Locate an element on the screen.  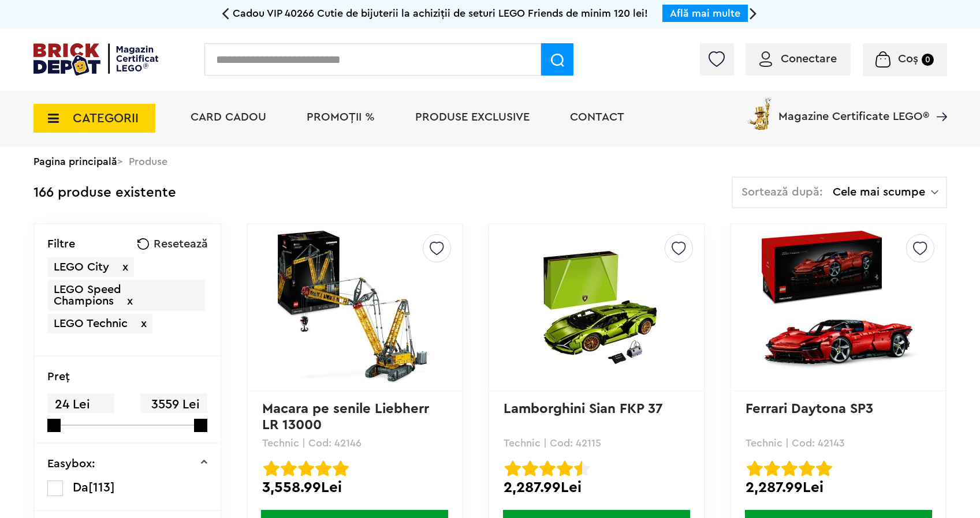
img: Ferrari Daytona SP3 is located at coordinates (839, 307).